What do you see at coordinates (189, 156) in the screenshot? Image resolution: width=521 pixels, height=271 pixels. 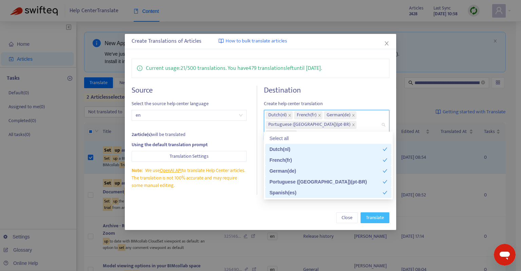 I see `button: Translation Settings` at bounding box center [189, 156].